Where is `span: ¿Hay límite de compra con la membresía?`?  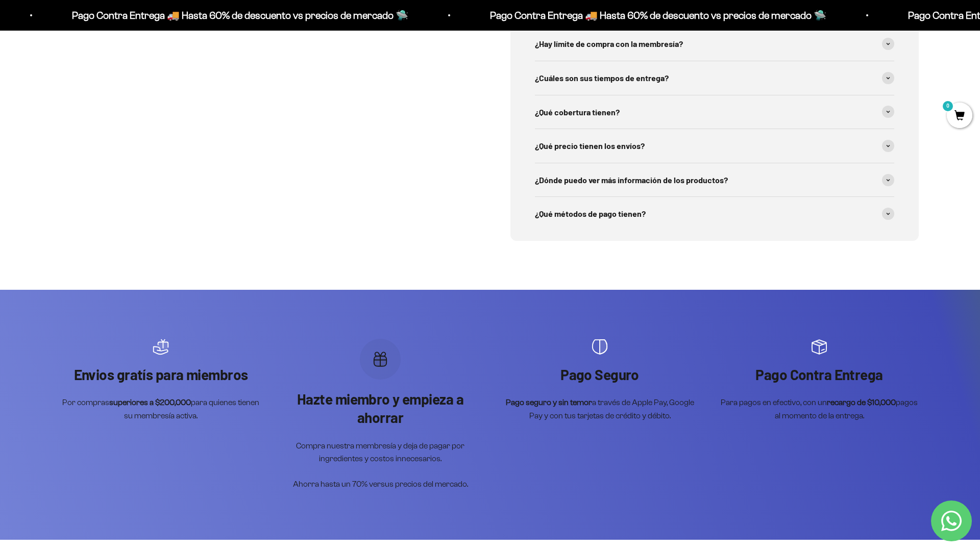
span: ¿Hay límite de compra con la membresía? is located at coordinates (609, 44).